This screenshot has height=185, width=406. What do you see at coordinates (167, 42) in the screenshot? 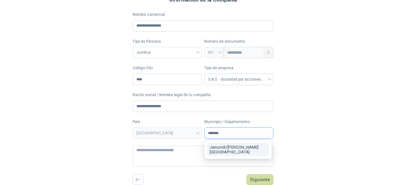
I see `label: Tipo de Persona` at bounding box center [167, 42].